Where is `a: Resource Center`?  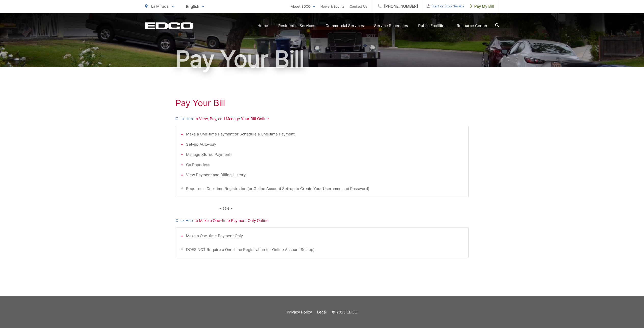
a: Resource Center is located at coordinates (471, 26).